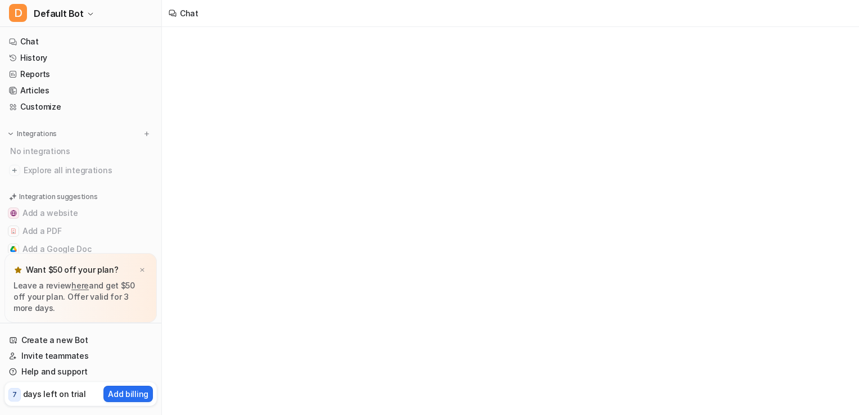 Image resolution: width=859 pixels, height=415 pixels. Describe the element at coordinates (18, 270) in the screenshot. I see `img: star` at that location.